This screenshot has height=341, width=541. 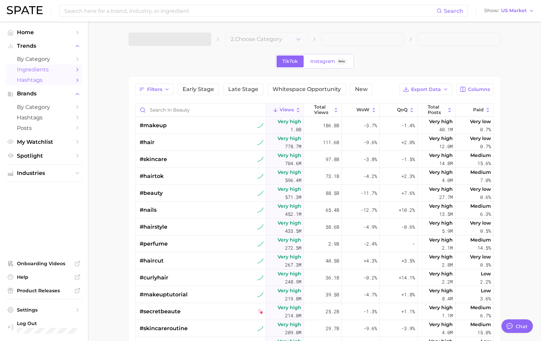 I want to click on span: -3.9%, so click(x=408, y=329).